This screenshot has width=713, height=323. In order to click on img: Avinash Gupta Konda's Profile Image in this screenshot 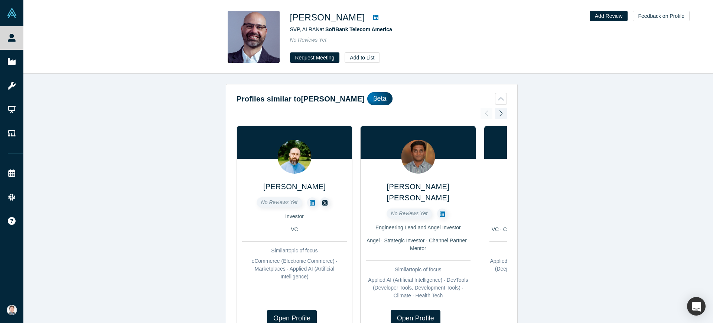, I will do `click(418, 156)`.